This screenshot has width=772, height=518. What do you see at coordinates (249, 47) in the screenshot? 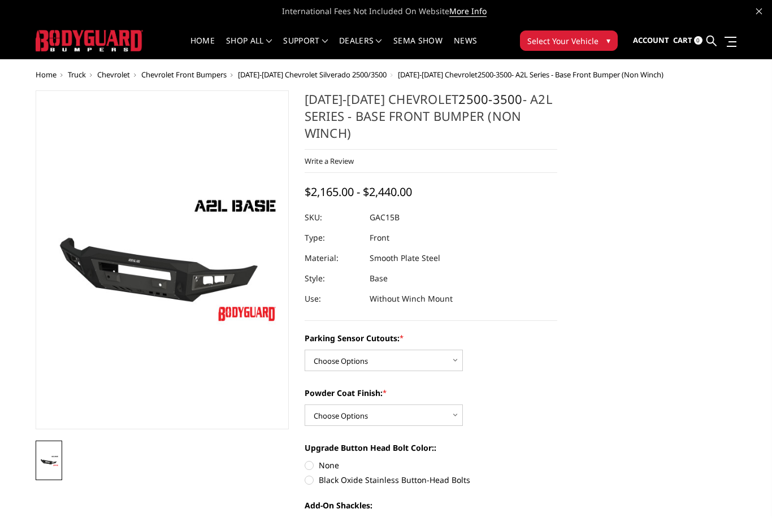
I see `a: shop all` at bounding box center [249, 47].